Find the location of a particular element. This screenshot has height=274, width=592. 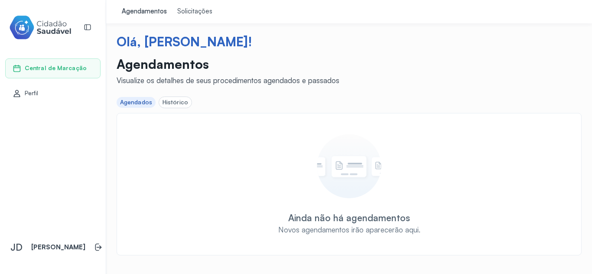

div: Ainda não há agendamentos is located at coordinates (349, 218).